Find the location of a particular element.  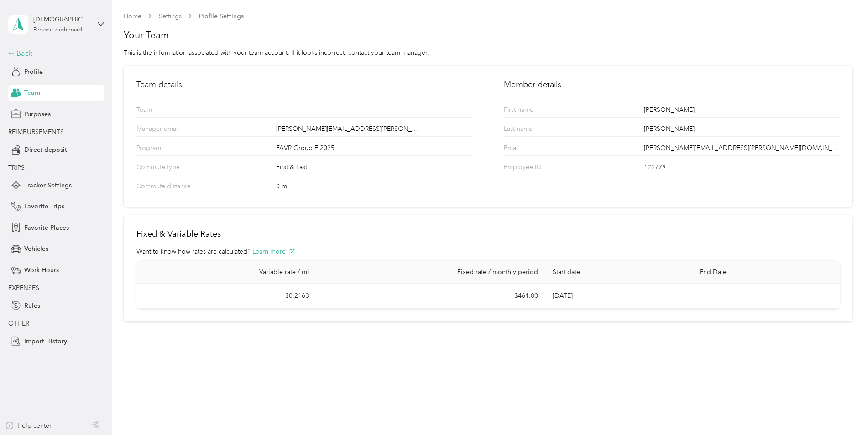

div: Back is located at coordinates (54, 53).